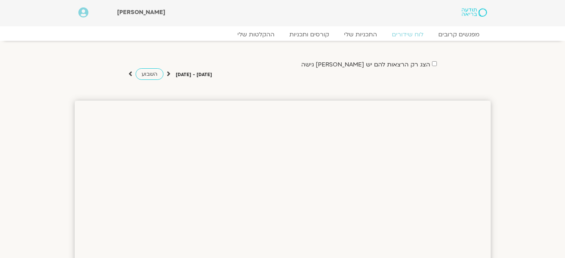  What do you see at coordinates (360, 35) in the screenshot?
I see `a: התכניות שלי` at bounding box center [360, 35].